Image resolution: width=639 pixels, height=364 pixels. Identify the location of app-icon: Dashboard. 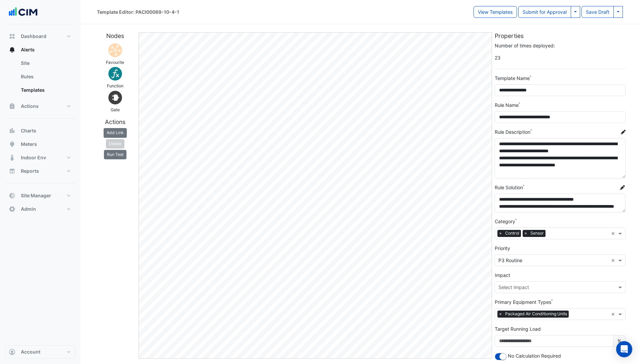
(12, 36).